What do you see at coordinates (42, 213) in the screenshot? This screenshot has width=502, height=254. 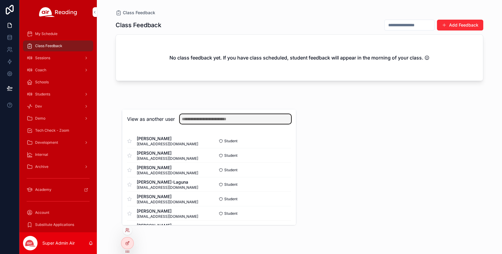 I see `span: Account` at bounding box center [42, 213].